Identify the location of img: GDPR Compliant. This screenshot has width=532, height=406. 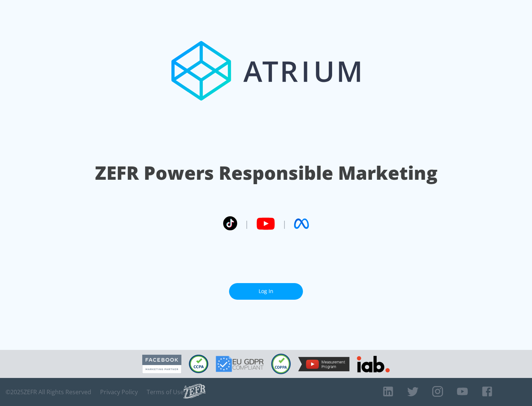
(240, 364).